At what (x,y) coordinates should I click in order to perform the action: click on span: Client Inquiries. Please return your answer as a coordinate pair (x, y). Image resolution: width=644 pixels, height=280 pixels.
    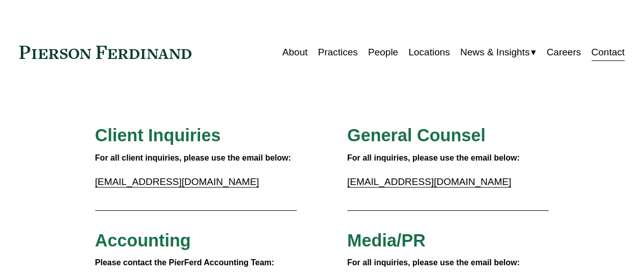
    Looking at the image, I should click on (158, 135).